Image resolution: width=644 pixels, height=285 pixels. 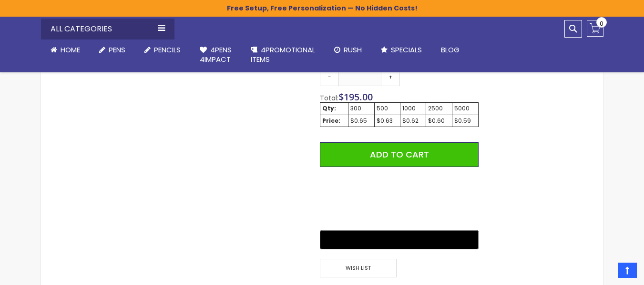 I want to click on a: Pens, so click(x=112, y=50).